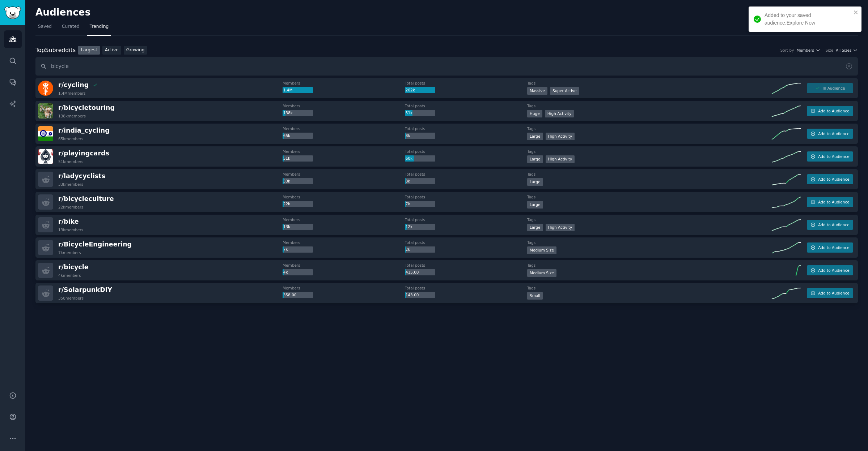 This screenshot has height=451, width=868. I want to click on div: 51k members, so click(71, 162).